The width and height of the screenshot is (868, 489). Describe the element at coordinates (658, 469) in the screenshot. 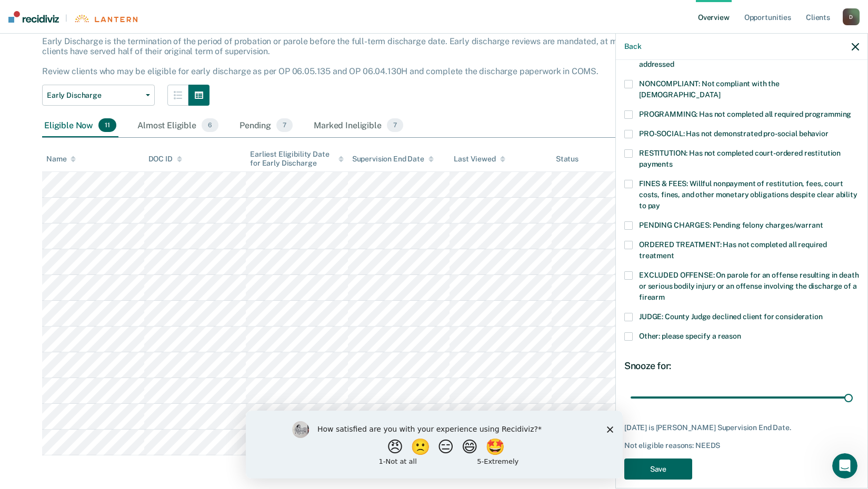

I see `button: Save` at that location.